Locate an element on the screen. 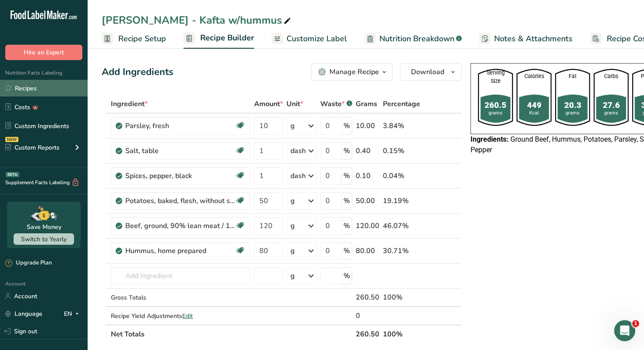  input: Add Ingredient is located at coordinates (181, 276).